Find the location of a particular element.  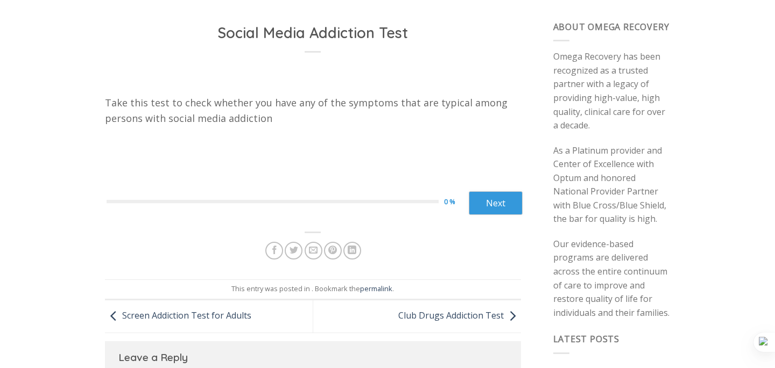

a: Email to a Friend is located at coordinates (313, 251).